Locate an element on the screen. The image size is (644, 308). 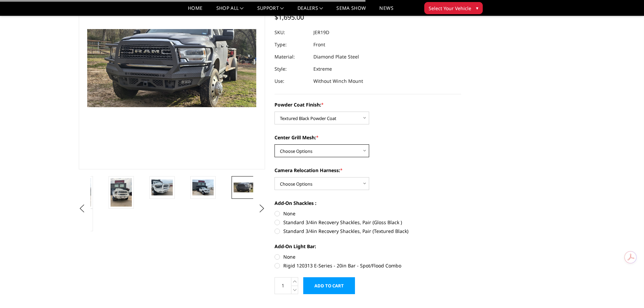
a: Dealers is located at coordinates (311, 11).